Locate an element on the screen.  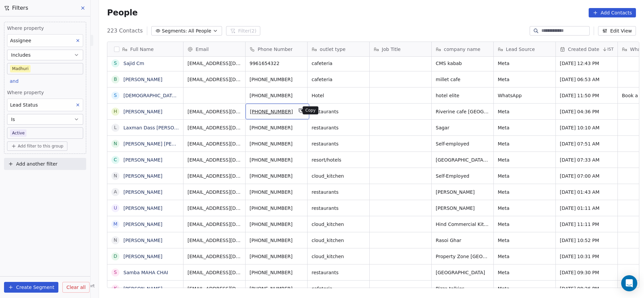
div: M is located at coordinates (116, 224).